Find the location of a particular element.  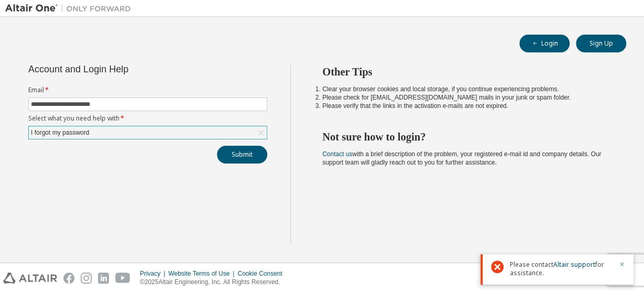

div: Cookie Consent is located at coordinates (262, 273).